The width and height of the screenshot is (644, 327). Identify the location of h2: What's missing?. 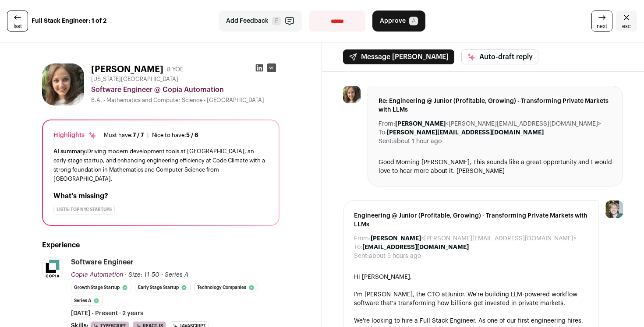
(161, 196).